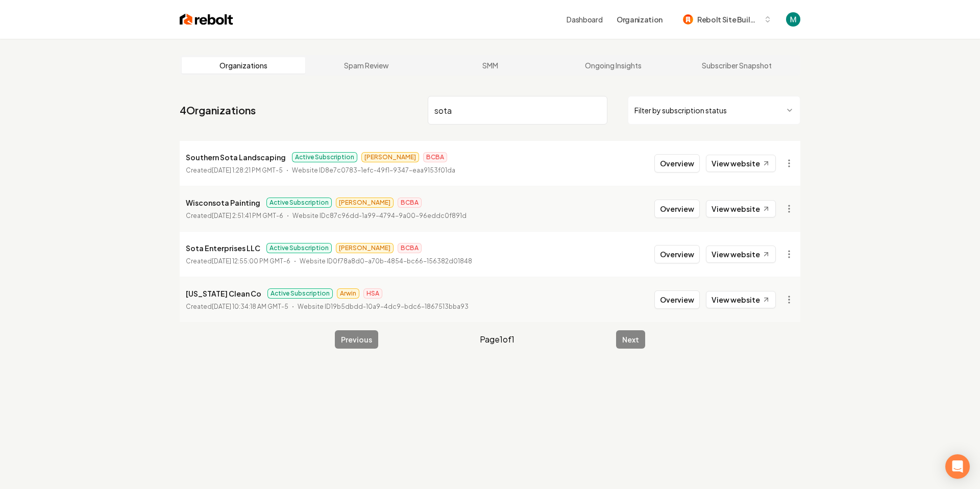 This screenshot has width=980, height=489. I want to click on div: Open Intercom Messenger, so click(958, 466).